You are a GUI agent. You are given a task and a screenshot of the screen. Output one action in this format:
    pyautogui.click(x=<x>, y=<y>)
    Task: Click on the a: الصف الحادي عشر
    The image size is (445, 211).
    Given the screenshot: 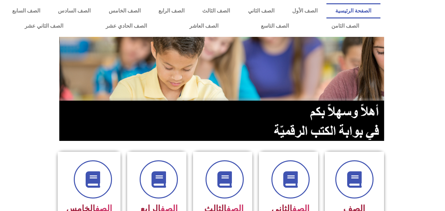 What is the action you would take?
    pyautogui.click(x=126, y=26)
    